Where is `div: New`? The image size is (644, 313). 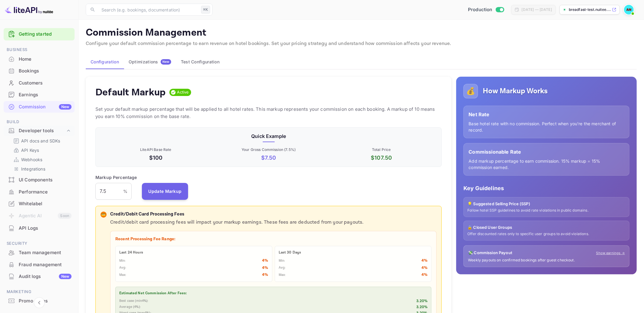
div: New is located at coordinates (65, 107).